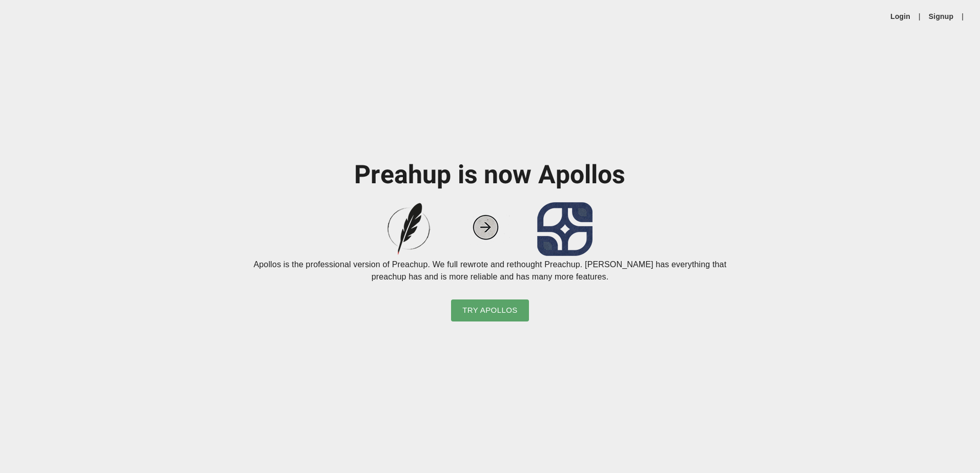 The width and height of the screenshot is (980, 473). What do you see at coordinates (490, 311) in the screenshot?
I see `button: Try Apollos` at bounding box center [490, 311].